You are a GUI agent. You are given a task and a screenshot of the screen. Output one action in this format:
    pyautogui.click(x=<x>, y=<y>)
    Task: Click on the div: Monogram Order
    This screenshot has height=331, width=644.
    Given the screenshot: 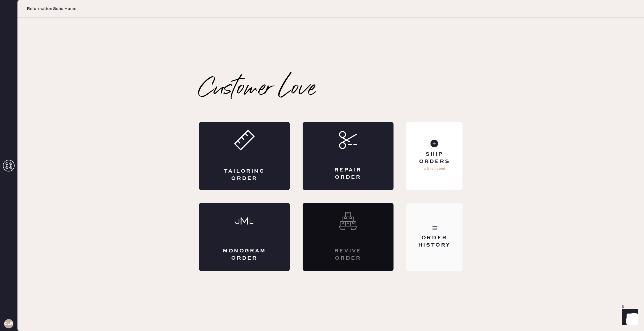 What is the action you would take?
    pyautogui.click(x=244, y=254)
    